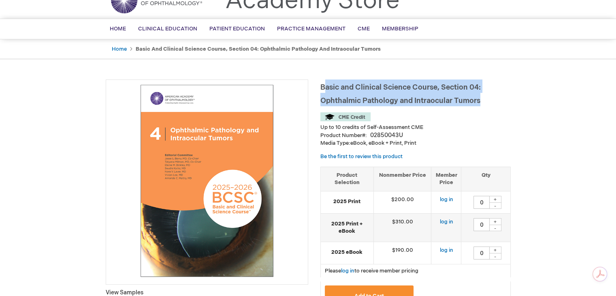 The image size is (616, 296). I want to click on td: $200.00, so click(402, 202).